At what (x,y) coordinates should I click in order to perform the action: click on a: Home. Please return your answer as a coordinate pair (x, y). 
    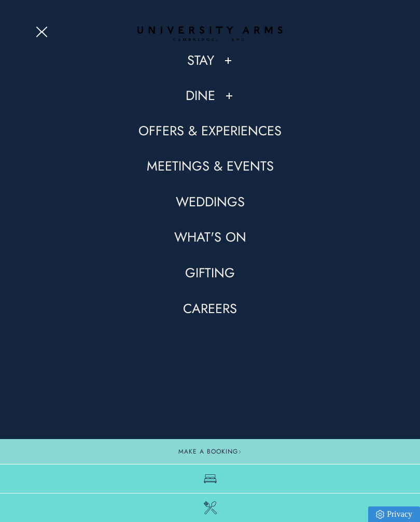
    Looking at the image, I should click on (210, 34).